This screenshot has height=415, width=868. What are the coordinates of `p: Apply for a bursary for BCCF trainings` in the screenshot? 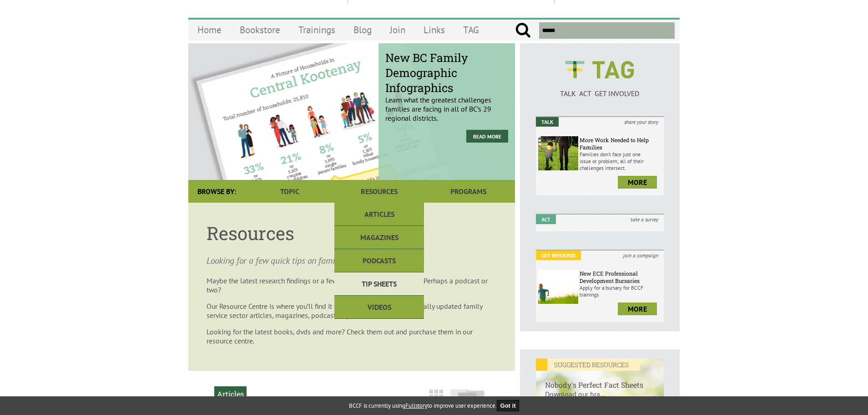 It's located at (620, 291).